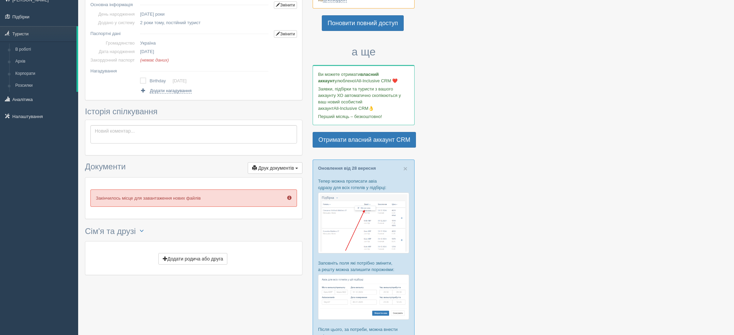 The width and height of the screenshot is (734, 335). What do you see at coordinates (364, 266) in the screenshot?
I see `p: Заповніть поля які потрібно змінити, а решту можна залишити порожніми:` at bounding box center [364, 266].